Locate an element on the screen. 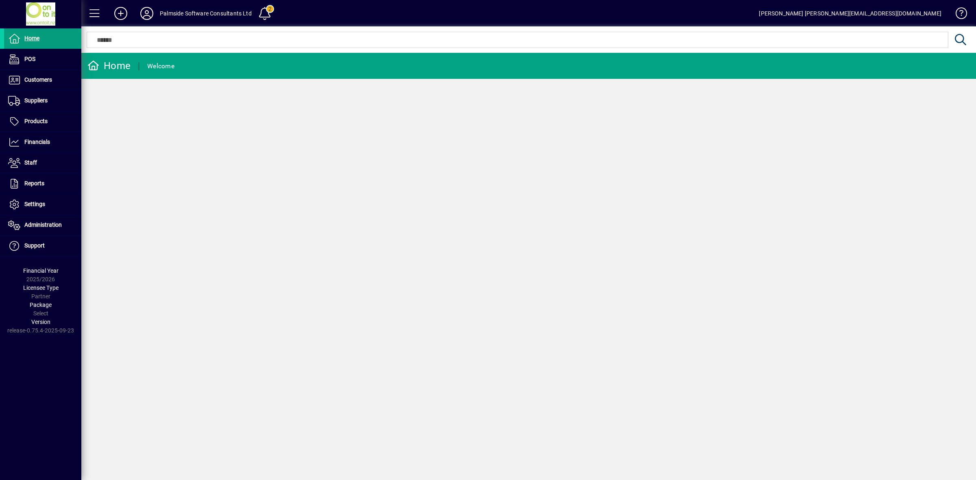 Image resolution: width=976 pixels, height=480 pixels. a: Knowledge Base is located at coordinates (958, 15).